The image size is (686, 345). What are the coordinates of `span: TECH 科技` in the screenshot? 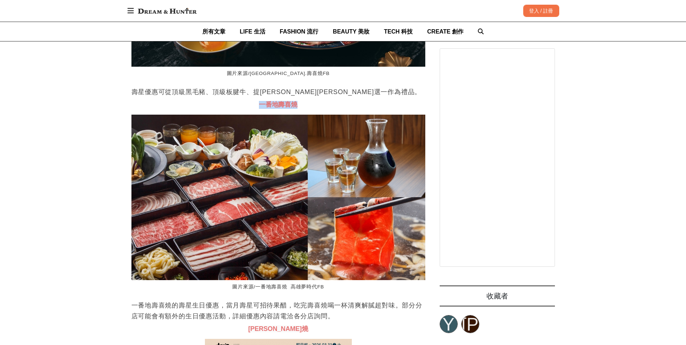 It's located at (398, 31).